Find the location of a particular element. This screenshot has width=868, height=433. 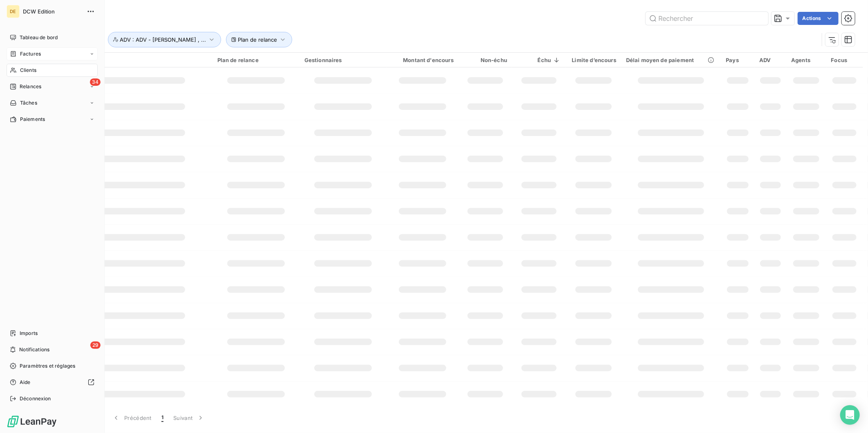

span: Déconnexion is located at coordinates (36, 399).